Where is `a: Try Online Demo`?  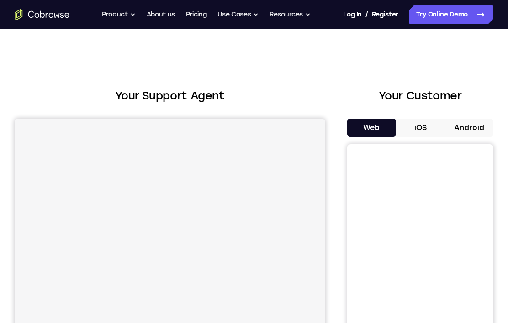
a: Try Online Demo is located at coordinates (451, 15).